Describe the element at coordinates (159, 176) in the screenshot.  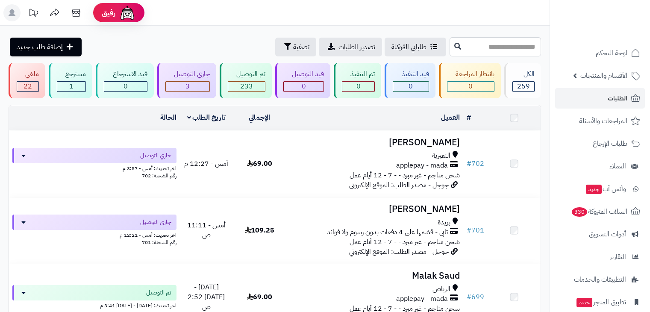
I see `span: رقم الشحنة: 702` at that location.